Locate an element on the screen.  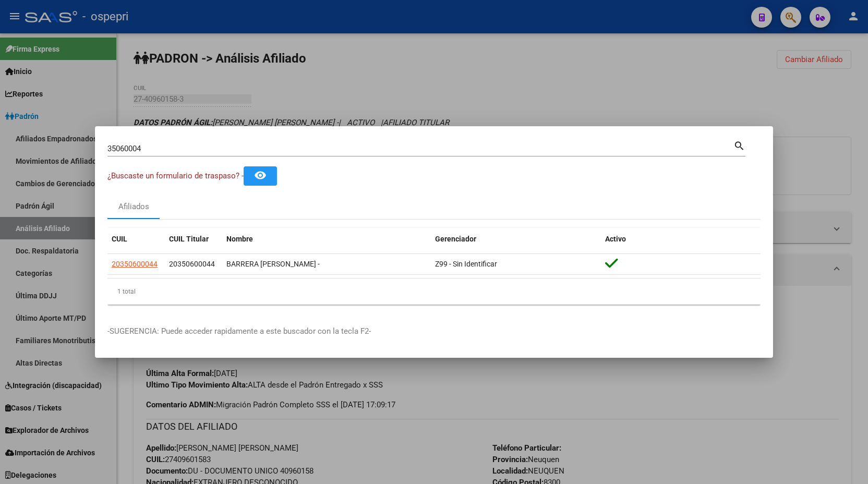
datatable-header-cell: Activo is located at coordinates (681, 239).